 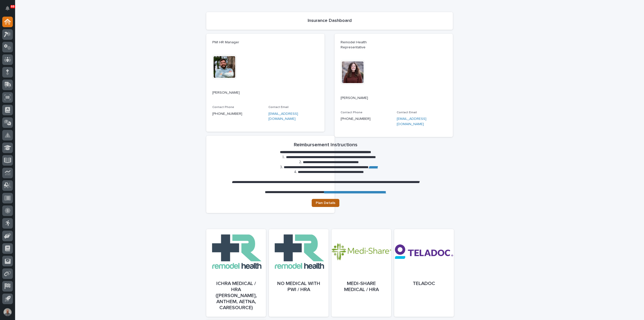 I want to click on button: Notifications, so click(x=7, y=8).